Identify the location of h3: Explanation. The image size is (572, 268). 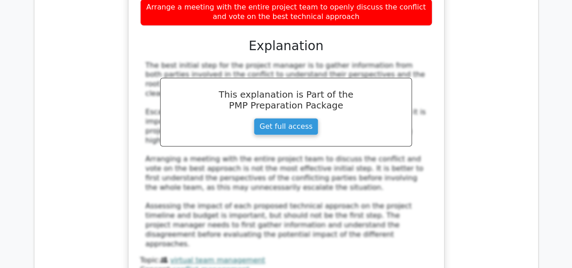
(286, 46).